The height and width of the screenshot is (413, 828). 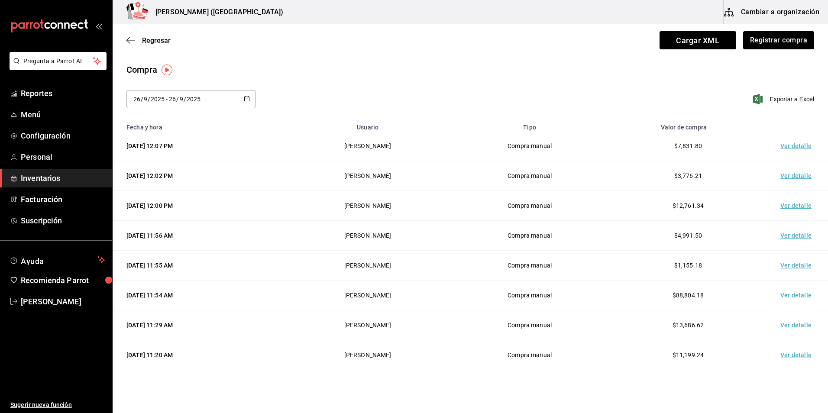 I want to click on button: Exportar a Excel, so click(x=785, y=99).